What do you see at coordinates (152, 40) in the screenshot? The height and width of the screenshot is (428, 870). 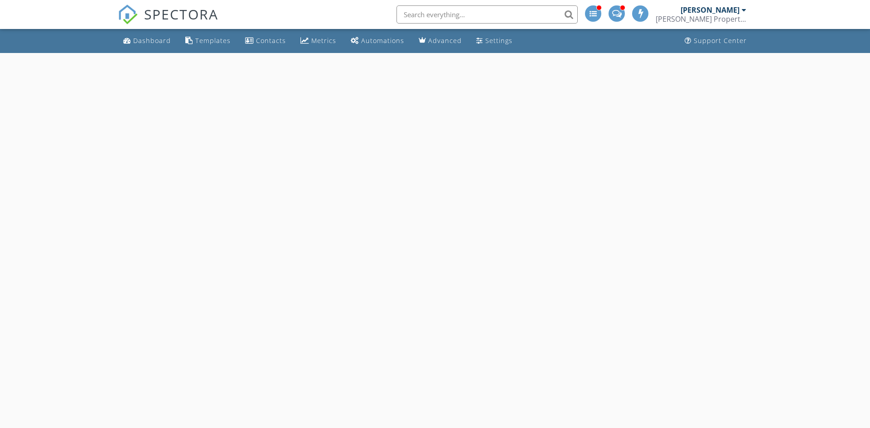 I see `div: Dashboard` at bounding box center [152, 40].